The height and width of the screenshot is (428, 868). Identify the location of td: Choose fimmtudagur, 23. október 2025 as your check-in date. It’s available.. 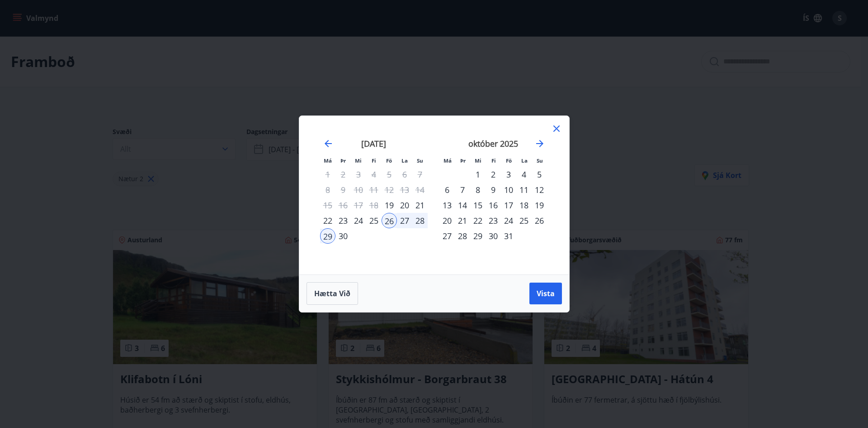
(493, 220).